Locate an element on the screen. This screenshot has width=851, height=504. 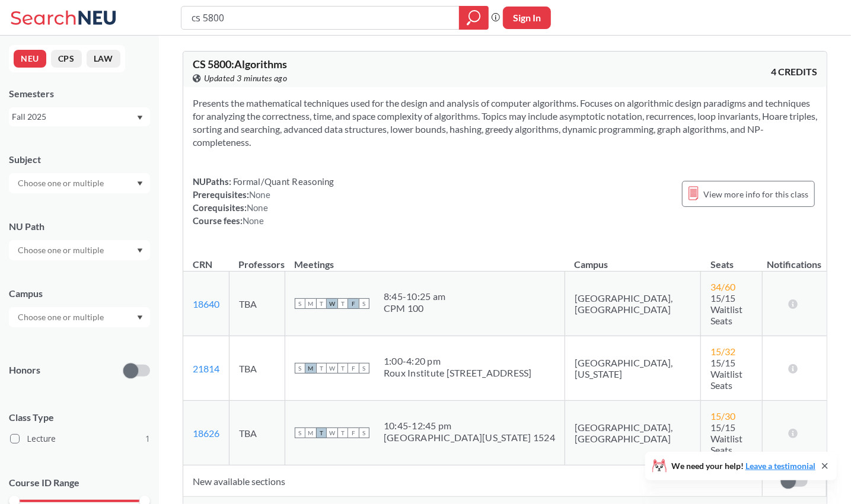
div: NUPaths: Prerequisites: Corequisites: Course fees: is located at coordinates (264, 201).